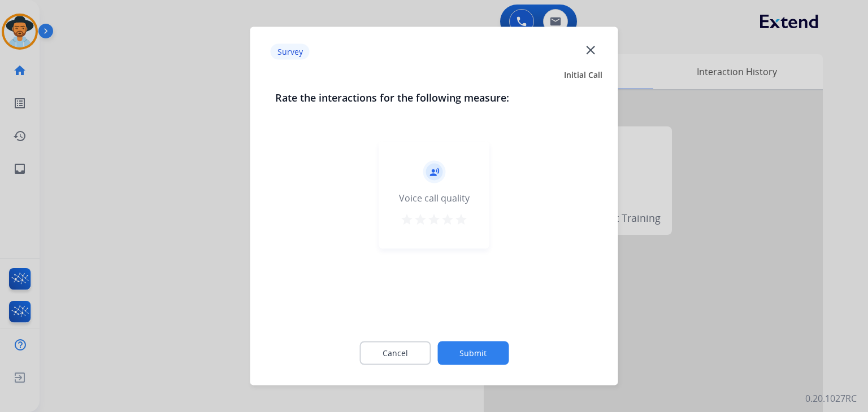 Image resolution: width=868 pixels, height=412 pixels. I want to click on button: Cancel, so click(395, 353).